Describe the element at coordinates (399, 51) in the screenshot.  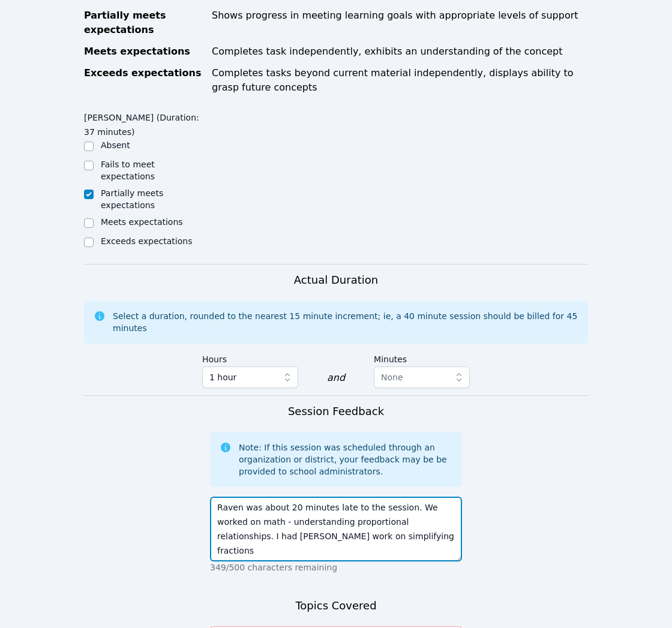
I see `div: Completes task independently, exhibits an understanding of the concept` at that location.